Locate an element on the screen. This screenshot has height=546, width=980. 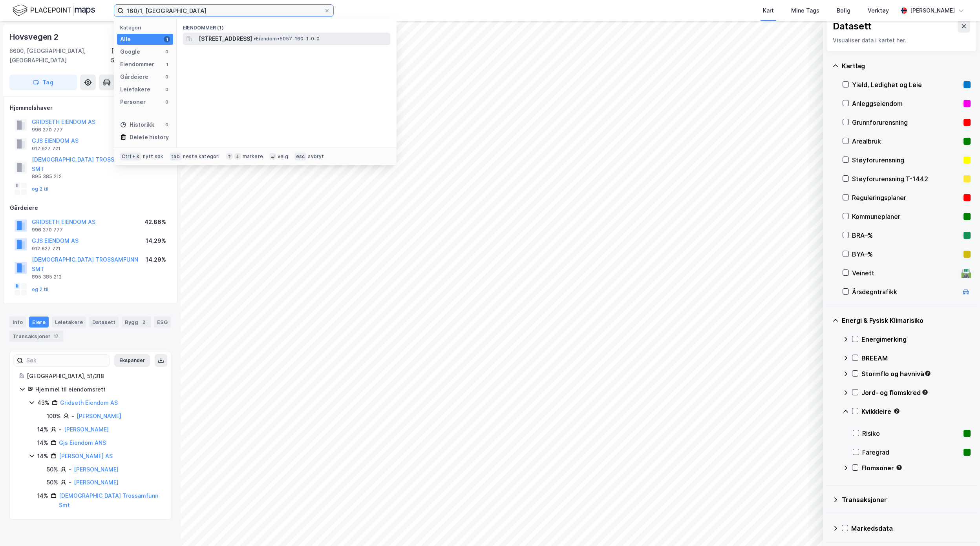
a: Gjs Eiendom ANS is located at coordinates (82, 442).